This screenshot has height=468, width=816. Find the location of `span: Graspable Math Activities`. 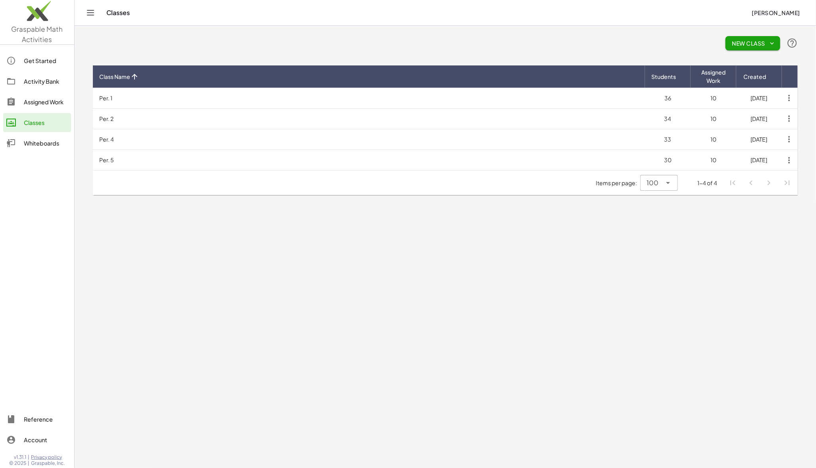

span: Graspable Math Activities is located at coordinates (37, 34).